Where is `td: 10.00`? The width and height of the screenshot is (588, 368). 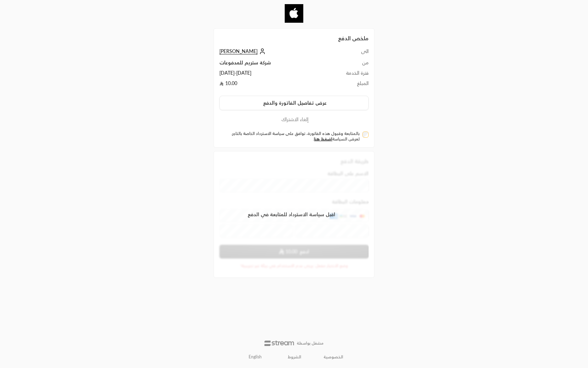
td: 10.00 is located at coordinates (271, 85).